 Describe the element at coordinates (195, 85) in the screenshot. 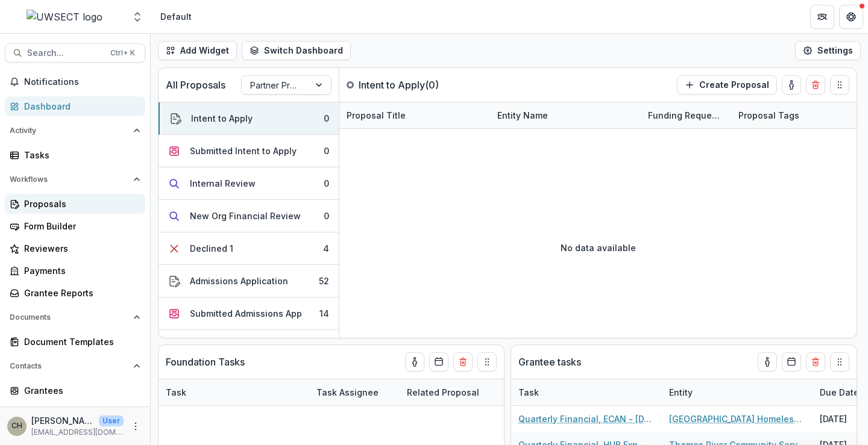

I see `p: All Proposals` at that location.